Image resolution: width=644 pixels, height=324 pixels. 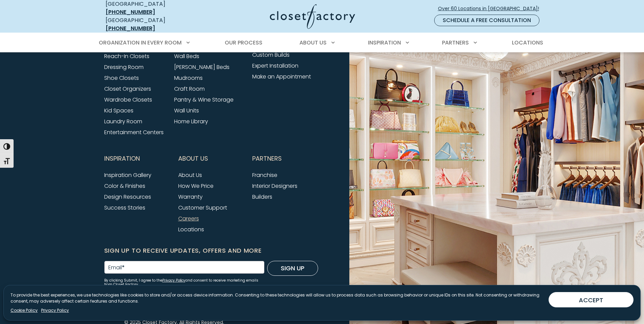 I want to click on a: Success Stories, so click(x=125, y=208).